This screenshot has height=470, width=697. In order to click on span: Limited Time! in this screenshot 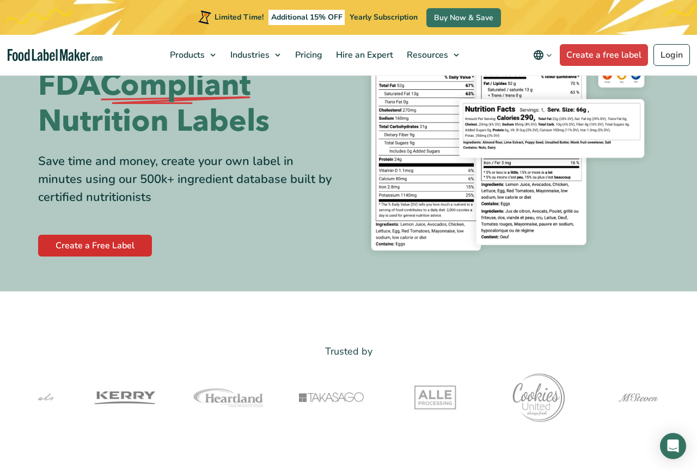, I will do `click(239, 17)`.